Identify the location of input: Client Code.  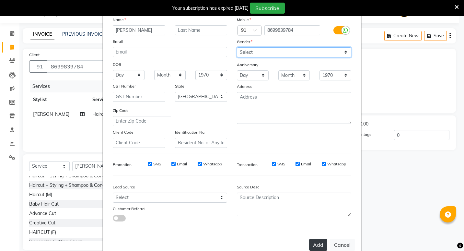
(139, 142).